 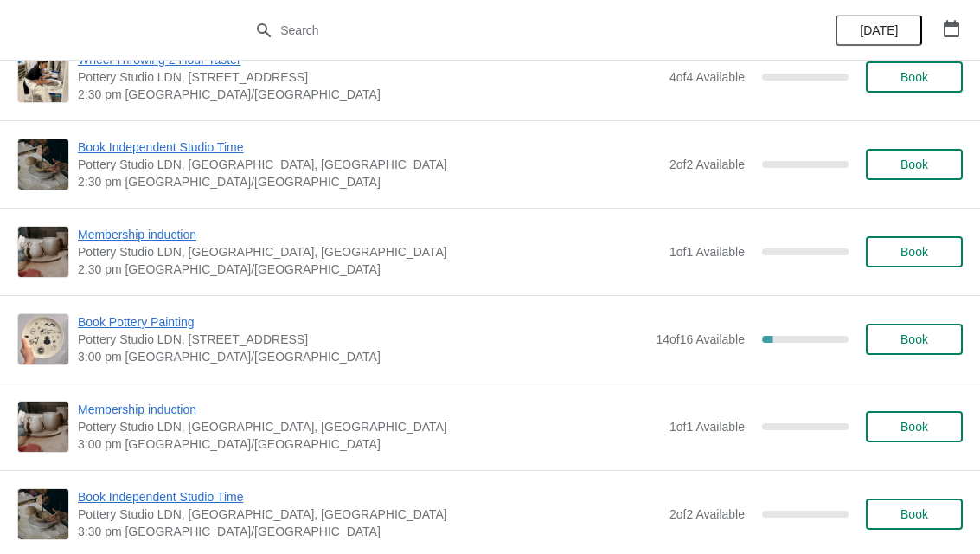 What do you see at coordinates (44, 252) in the screenshot?
I see `img: Membership induction | Pottery Studio LDN, Monro Way, London, UK | 2:30 pm Europe/London` at bounding box center [44, 252].